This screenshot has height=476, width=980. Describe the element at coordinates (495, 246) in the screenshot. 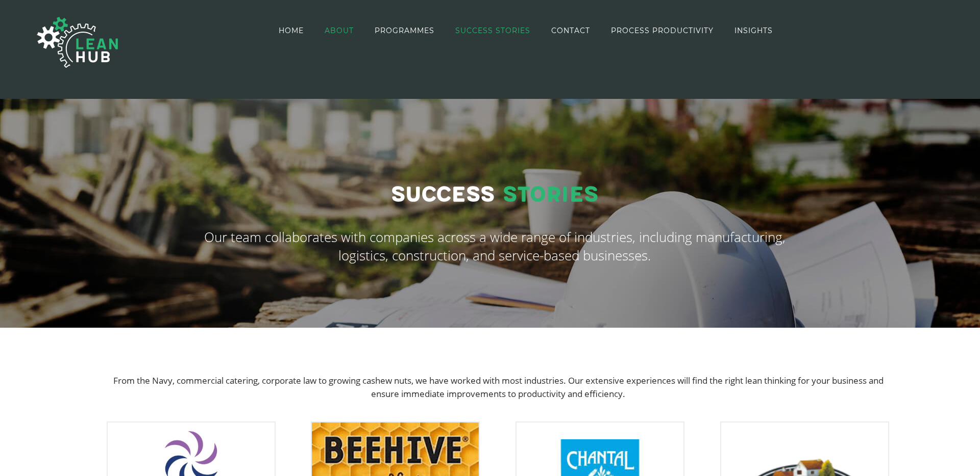

I see `span: Our team collaborates with companies across a wide range of industries, including manufacturing, ...` at that location.